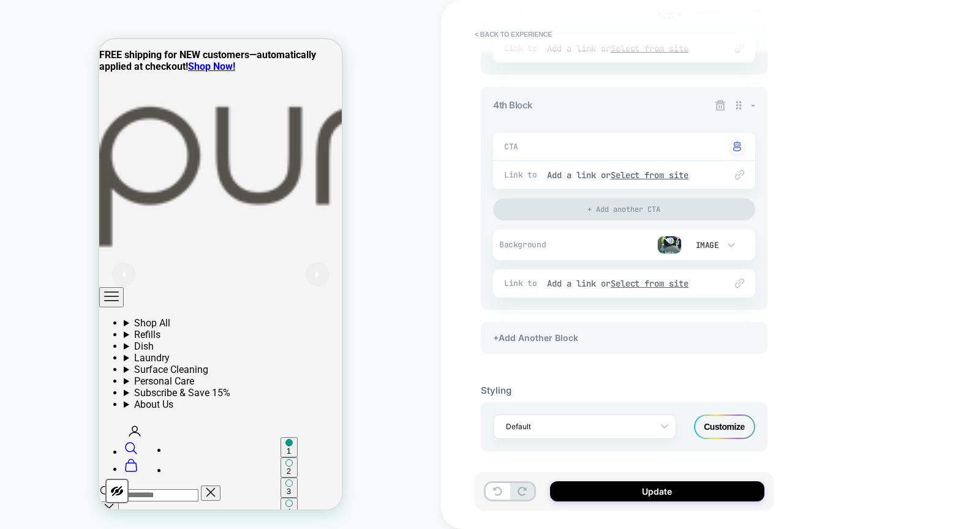 This screenshot has height=529, width=980. I want to click on input: Search, so click(55, 456).